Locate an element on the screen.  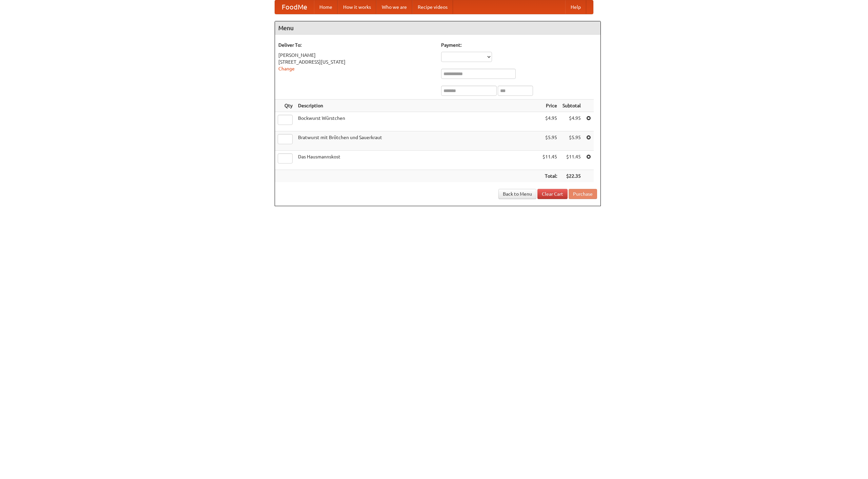
button: Purchase is located at coordinates (582, 194).